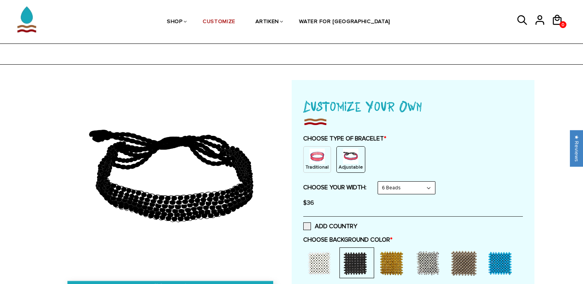 The height and width of the screenshot is (284, 583). What do you see at coordinates (429, 263) in the screenshot?
I see `div: Silver` at bounding box center [429, 263].